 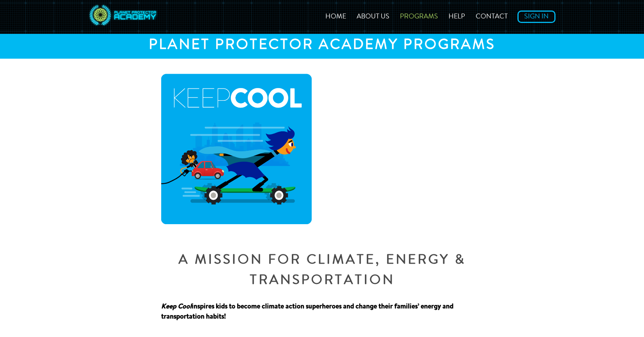 I want to click on a: Sign In, so click(x=536, y=16).